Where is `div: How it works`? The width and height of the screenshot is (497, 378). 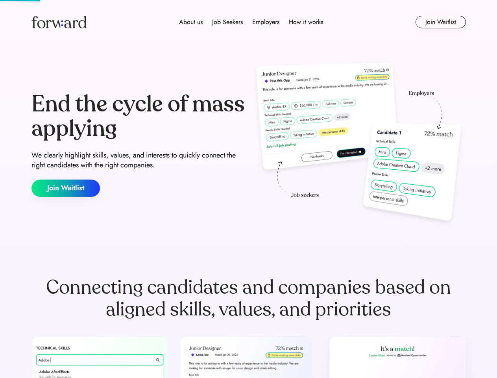 div: How it works is located at coordinates (306, 22).